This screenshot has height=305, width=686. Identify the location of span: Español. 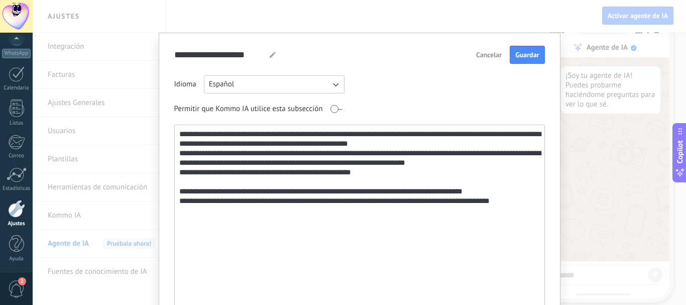
(222, 84).